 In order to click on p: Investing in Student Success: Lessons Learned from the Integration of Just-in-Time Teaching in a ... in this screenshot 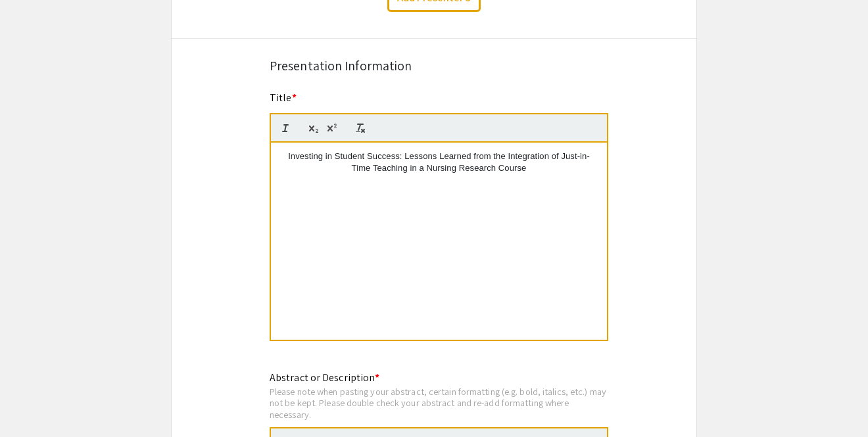, I will do `click(439, 162)`.